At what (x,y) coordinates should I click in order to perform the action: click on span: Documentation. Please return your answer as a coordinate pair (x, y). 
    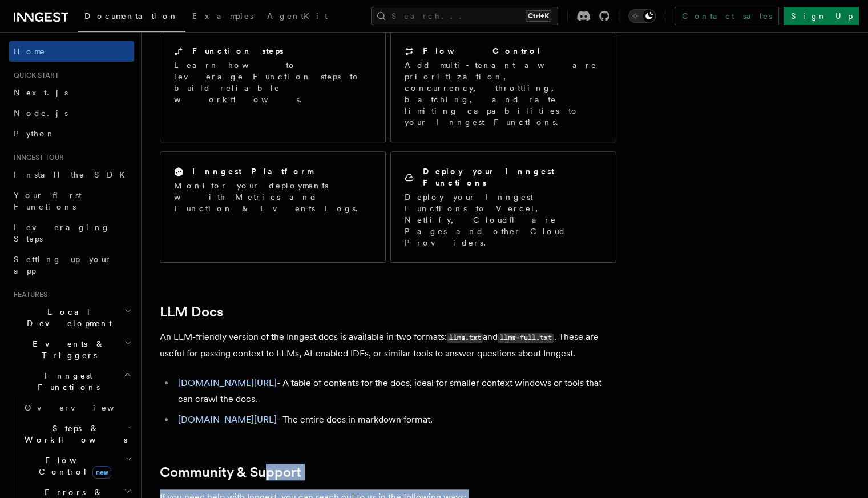
    Looking at the image, I should click on (131, 16).